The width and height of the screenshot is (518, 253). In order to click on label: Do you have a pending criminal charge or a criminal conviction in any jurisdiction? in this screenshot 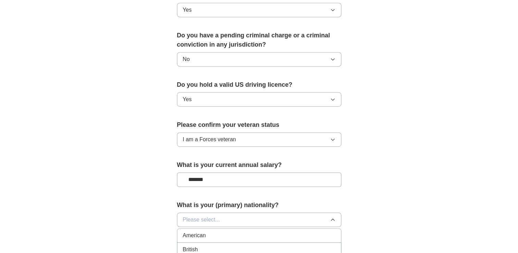, I will do `click(259, 40)`.